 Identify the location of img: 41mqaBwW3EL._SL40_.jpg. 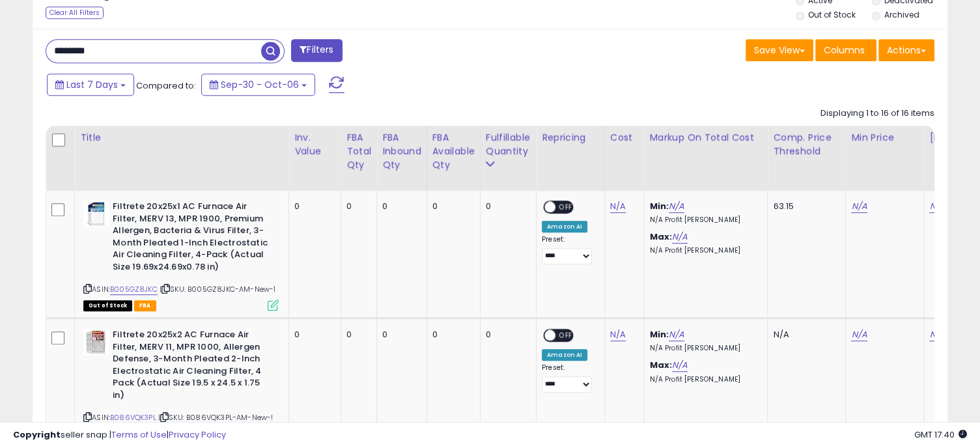
(96, 342).